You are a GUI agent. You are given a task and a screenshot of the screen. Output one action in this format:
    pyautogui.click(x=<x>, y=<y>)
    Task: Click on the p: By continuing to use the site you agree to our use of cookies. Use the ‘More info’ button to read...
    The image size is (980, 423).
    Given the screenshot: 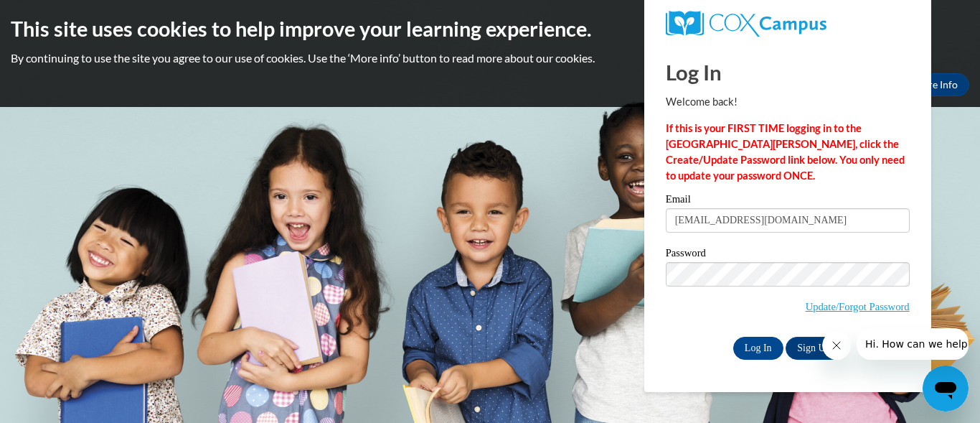 What is the action you would take?
    pyautogui.click(x=490, y=58)
    